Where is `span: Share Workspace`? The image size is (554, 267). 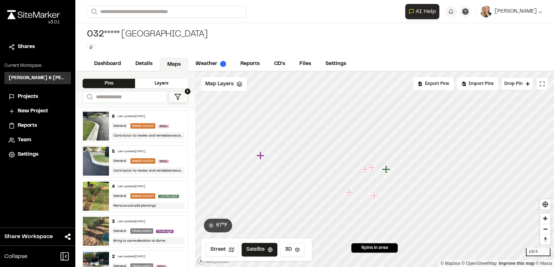
span: Share Workspace is located at coordinates (29, 237).